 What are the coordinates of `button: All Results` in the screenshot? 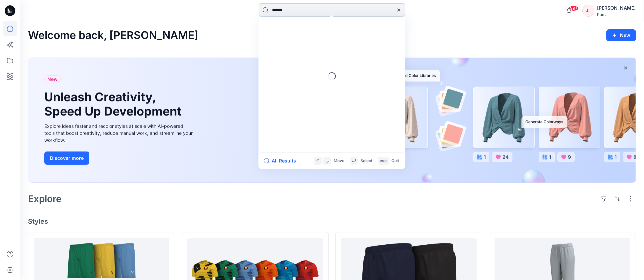 It's located at (282, 161).